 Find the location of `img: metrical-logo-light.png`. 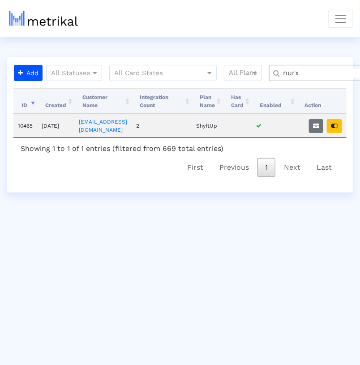

img: metrical-logo-light.png is located at coordinates (43, 18).